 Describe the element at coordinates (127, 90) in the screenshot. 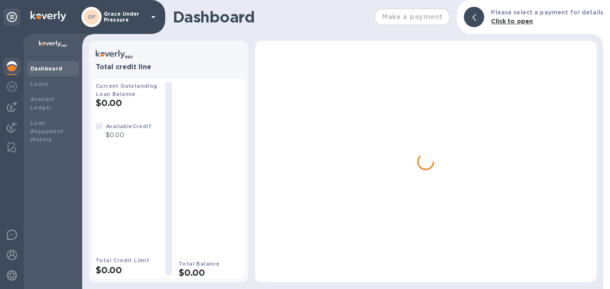

I see `b: Current Outstanding Loan Balance` at that location.